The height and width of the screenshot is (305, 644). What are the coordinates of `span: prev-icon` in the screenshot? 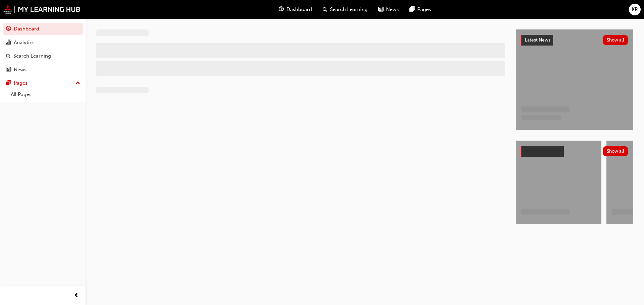 It's located at (76, 296).